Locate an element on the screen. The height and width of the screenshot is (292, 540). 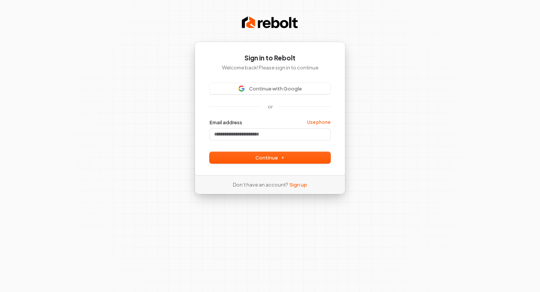
label: Email address is located at coordinates (226, 122).